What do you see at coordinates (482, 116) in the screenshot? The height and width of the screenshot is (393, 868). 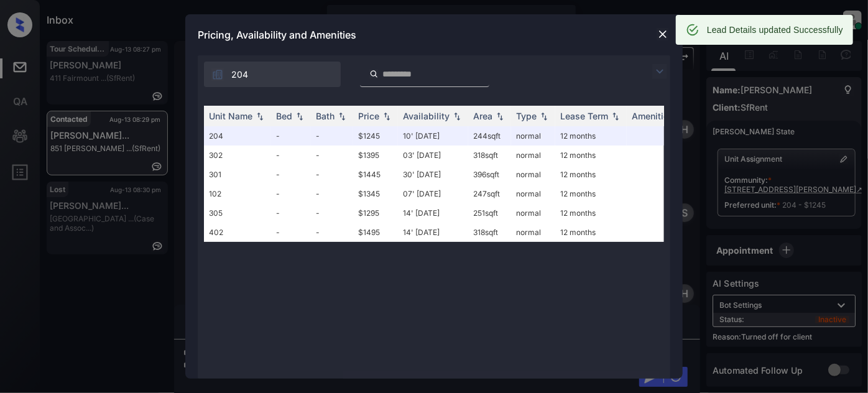 I see `div: Area` at bounding box center [482, 116].